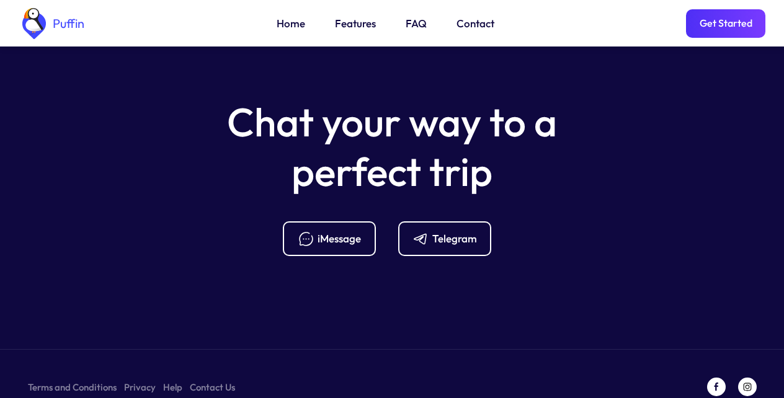 The height and width of the screenshot is (398, 784). What do you see at coordinates (67, 24) in the screenshot?
I see `div: Puffin` at bounding box center [67, 24].